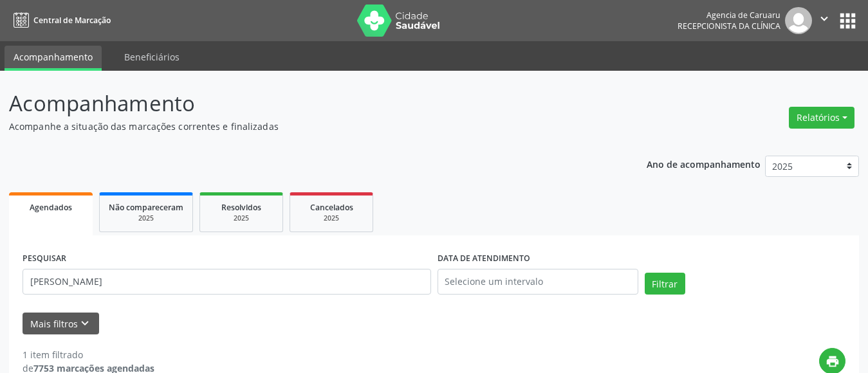 This screenshot has width=868, height=373. Describe the element at coordinates (59, 20) in the screenshot. I see `a: Central de Marcação` at that location.